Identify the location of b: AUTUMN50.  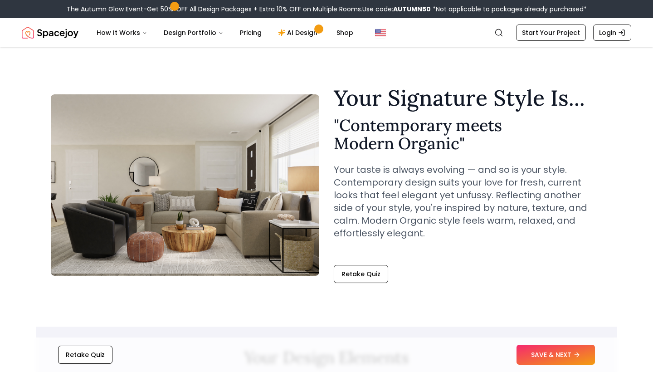
(412, 9).